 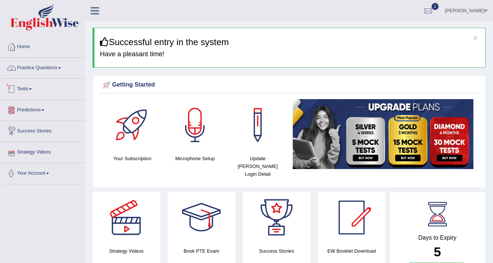 I want to click on a: Tests, so click(x=43, y=88).